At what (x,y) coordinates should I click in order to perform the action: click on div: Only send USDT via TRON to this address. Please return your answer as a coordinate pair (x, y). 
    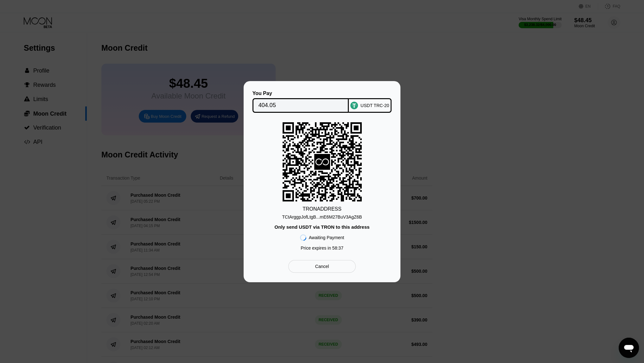
    Looking at the image, I should click on (322, 226).